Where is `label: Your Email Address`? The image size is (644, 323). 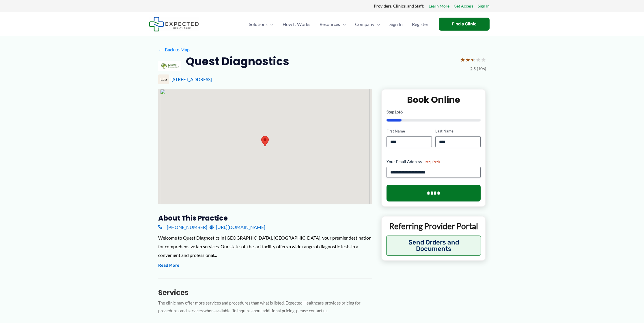 label: Your Email Address is located at coordinates (434, 162).